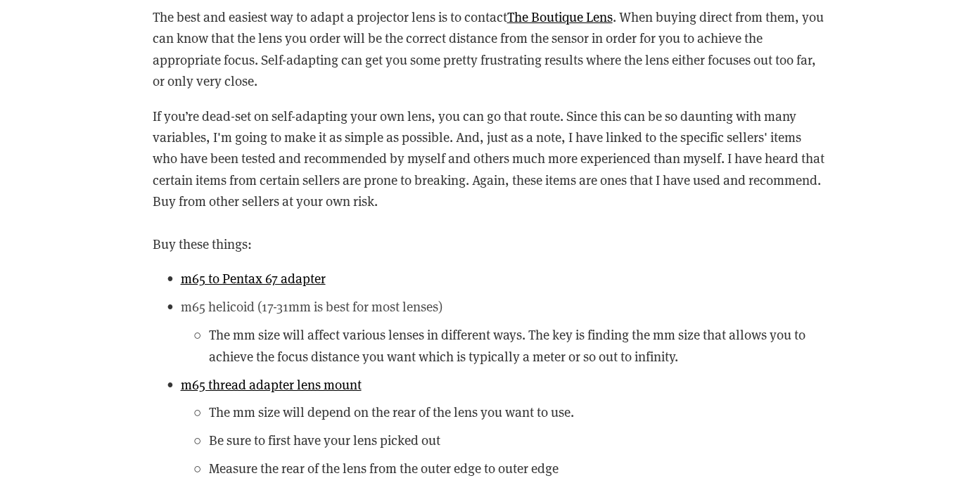 Image resolution: width=980 pixels, height=490 pixels. Describe the element at coordinates (490, 180) in the screenshot. I see `p: If you’re dead-set on self-adapting your own lens, you can go that route. Since this can be so da...` at that location.